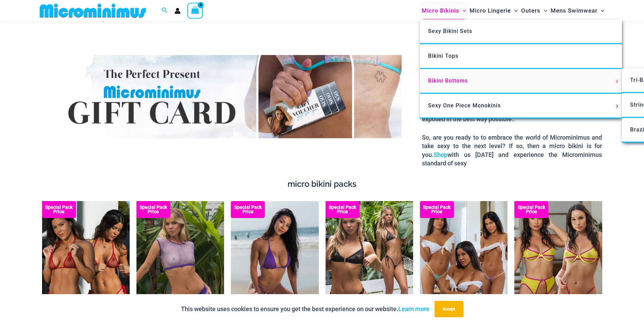 This screenshot has width=644, height=324. I want to click on span: Outers, so click(531, 10).